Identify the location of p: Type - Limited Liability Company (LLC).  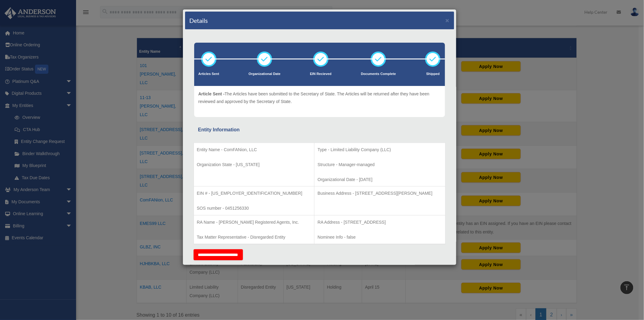
(379, 150).